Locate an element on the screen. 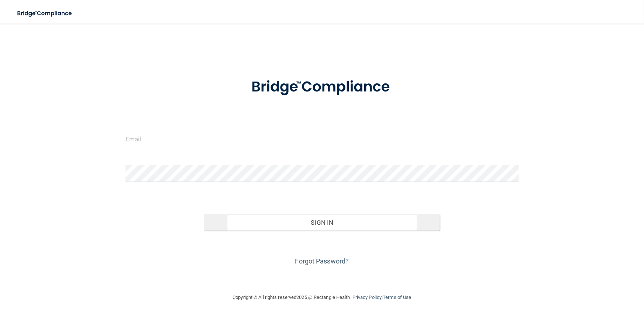 The width and height of the screenshot is (644, 317). a: Privacy Policy is located at coordinates (367, 297).